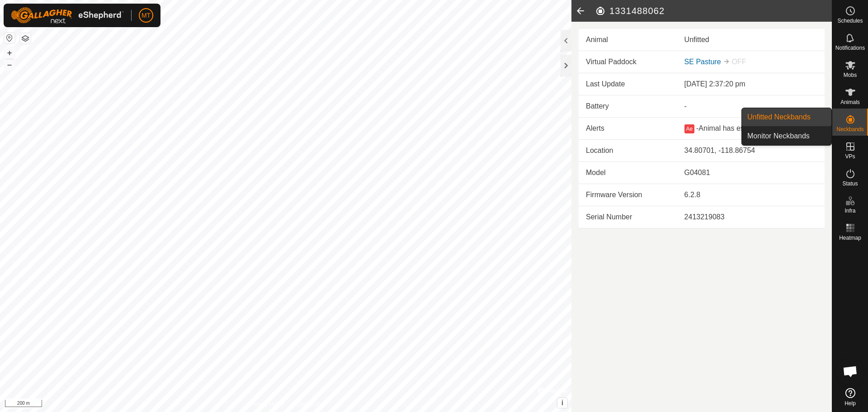 This screenshot has height=412, width=868. What do you see at coordinates (778, 136) in the screenshot?
I see `span: Monitor Neckbands` at bounding box center [778, 136].